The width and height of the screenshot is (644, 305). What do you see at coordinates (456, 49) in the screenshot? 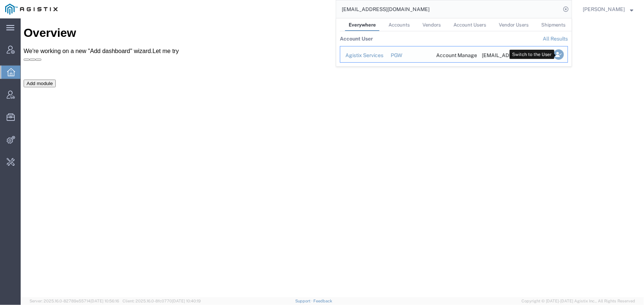
I see `table: Search Results` at bounding box center [456, 49].